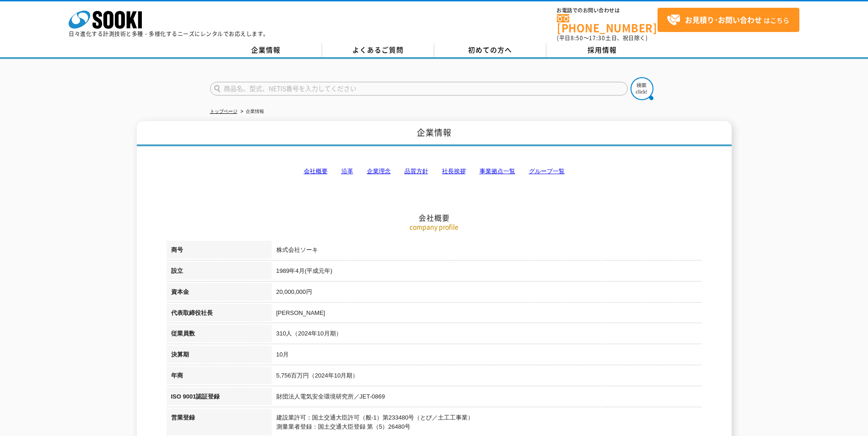 This screenshot has height=436, width=868. What do you see at coordinates (220, 293) in the screenshot?
I see `th: 資本金` at bounding box center [220, 293].